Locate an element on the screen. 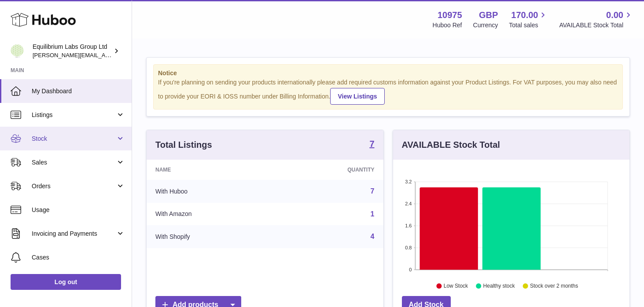  td: With Amazon is located at coordinates (211, 214).